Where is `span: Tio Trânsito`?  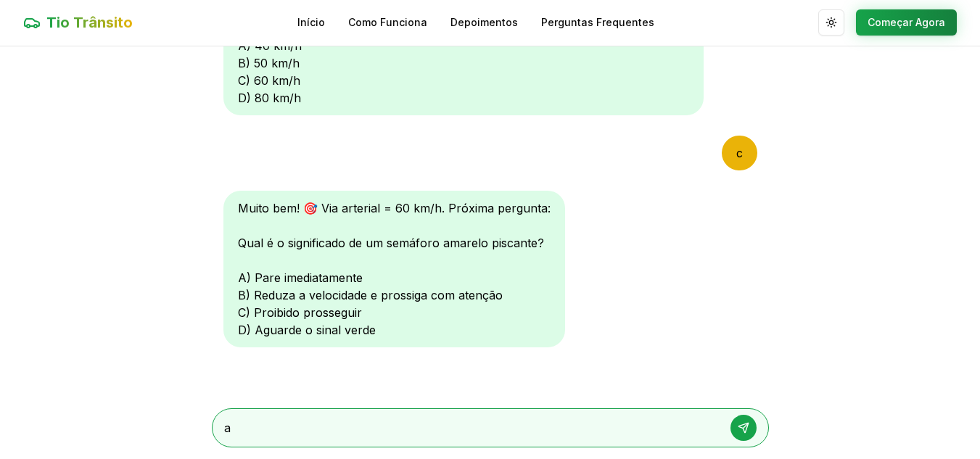
span: Tio Trânsito is located at coordinates (89, 22).